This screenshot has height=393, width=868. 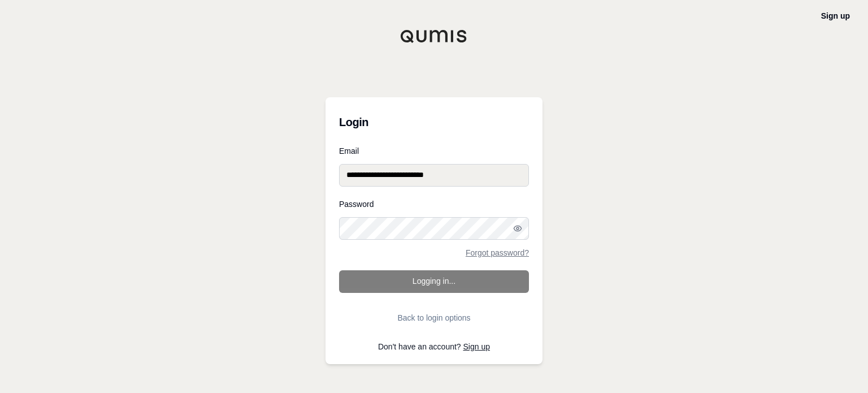 I want to click on button: Back to login options, so click(x=434, y=318).